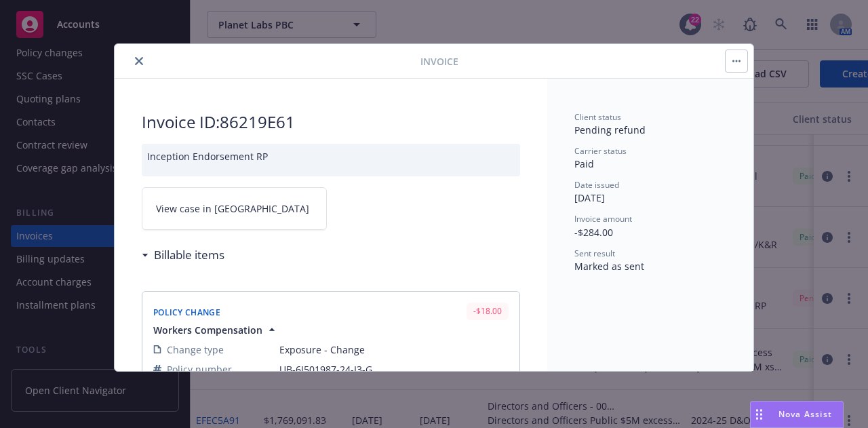 The height and width of the screenshot is (428, 868). I want to click on span: Pending refund, so click(610, 129).